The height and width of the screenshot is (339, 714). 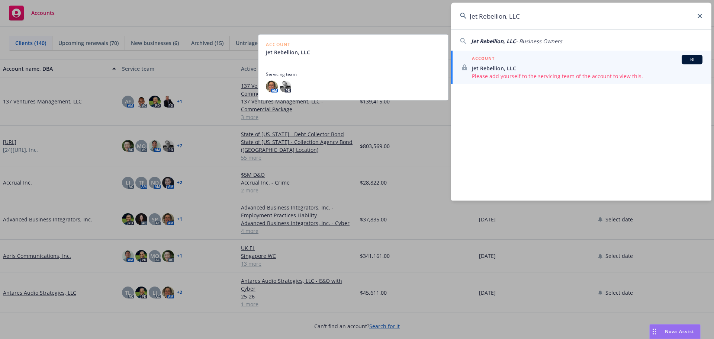 What do you see at coordinates (483, 59) in the screenshot?
I see `h5: ACCOUNT` at bounding box center [483, 59].